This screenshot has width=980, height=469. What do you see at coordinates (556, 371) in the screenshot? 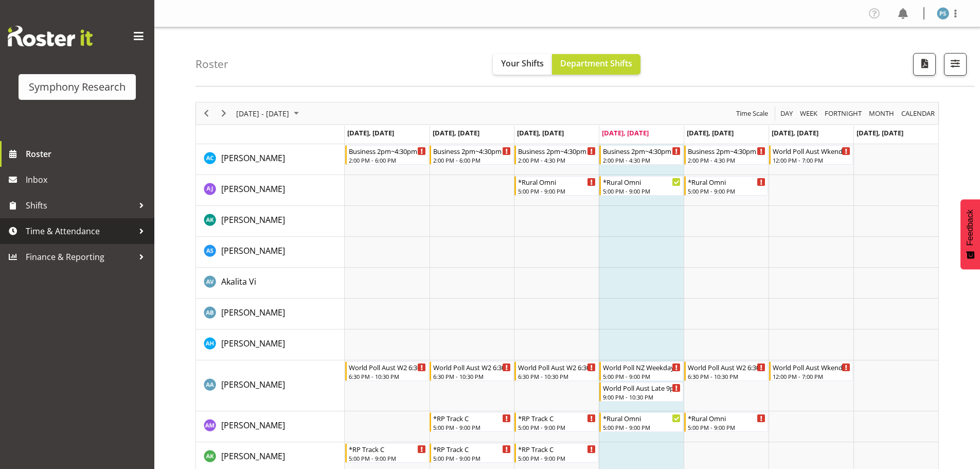
I see `div: Alana Alexander"s event - World Poll Aust W2 6:30pm~10:30pm Begin From Wednesday, August 20, 2025...` at bounding box center [556, 371].